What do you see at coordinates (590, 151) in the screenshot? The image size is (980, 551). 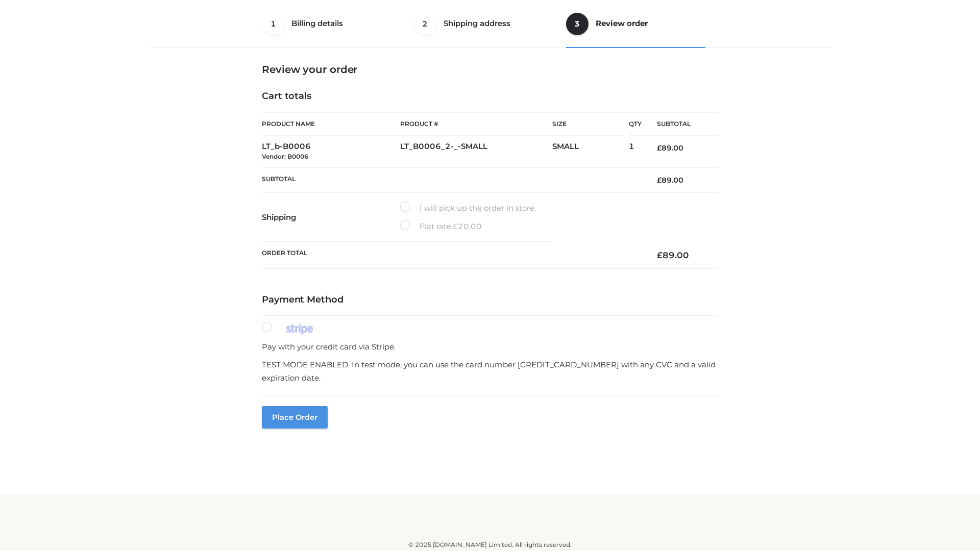 I see `td: SMALL` at bounding box center [590, 151].